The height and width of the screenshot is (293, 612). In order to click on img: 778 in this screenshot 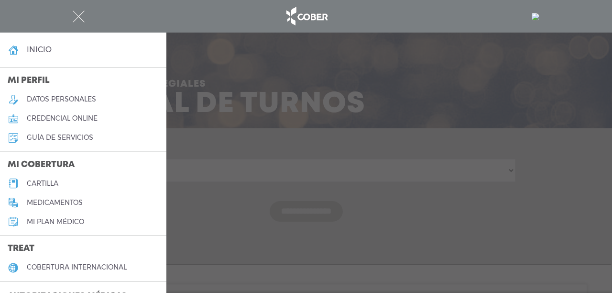, I will do `click(535, 17)`.